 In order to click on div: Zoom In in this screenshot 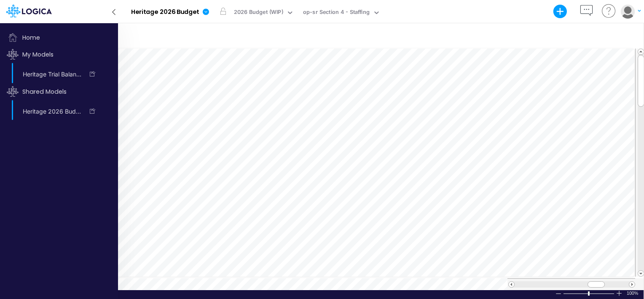, I will do `click(619, 293)`.